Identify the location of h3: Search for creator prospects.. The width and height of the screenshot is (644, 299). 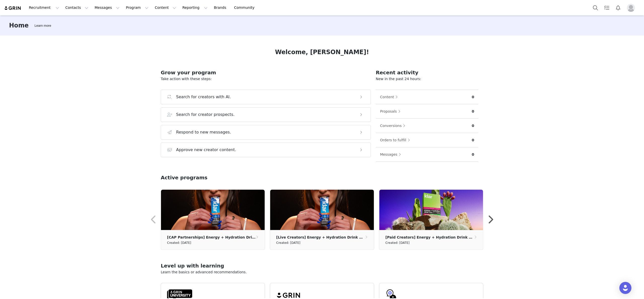
(205, 115).